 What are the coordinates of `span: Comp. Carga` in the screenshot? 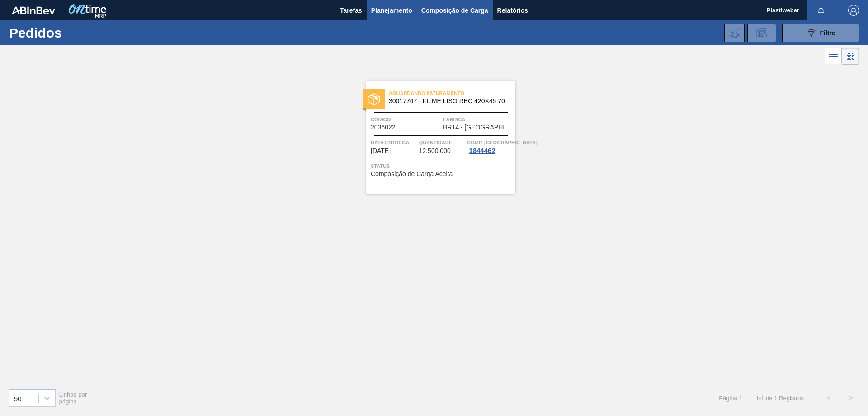 It's located at (502, 142).